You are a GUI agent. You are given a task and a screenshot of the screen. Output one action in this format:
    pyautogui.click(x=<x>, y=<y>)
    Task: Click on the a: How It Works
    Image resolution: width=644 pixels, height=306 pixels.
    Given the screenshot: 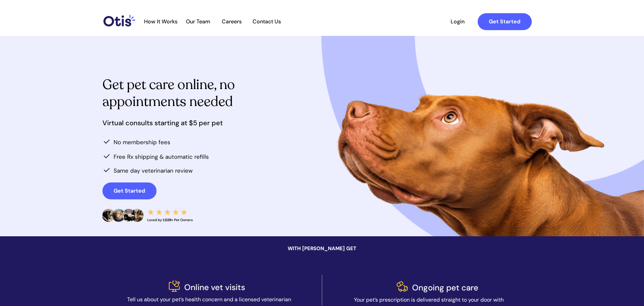 What is the action you would take?
    pyautogui.click(x=160, y=22)
    